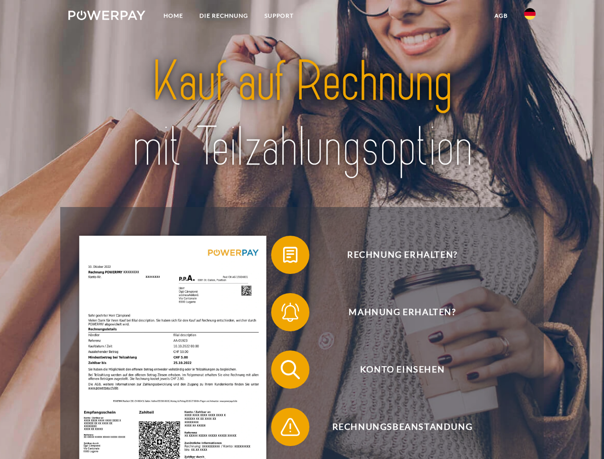  What do you see at coordinates (395, 427) in the screenshot?
I see `a: Rechnungsbeanstandung` at bounding box center [395, 427].